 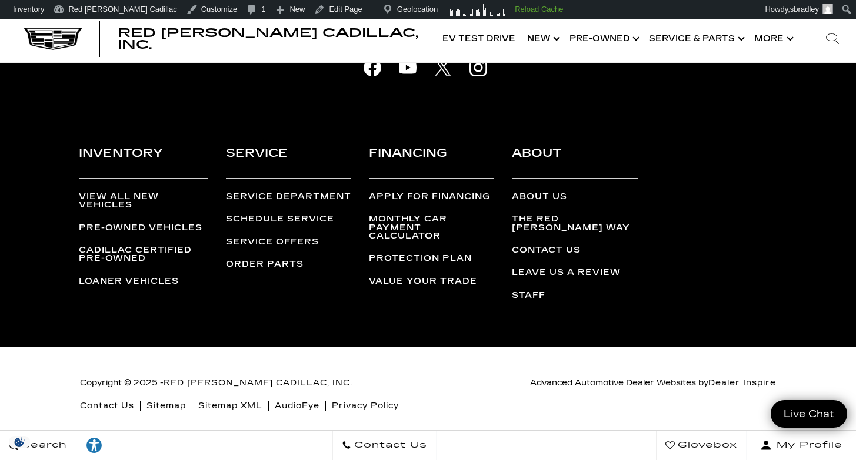 What do you see at coordinates (431, 161) in the screenshot?
I see `h3: Financing` at bounding box center [431, 161].